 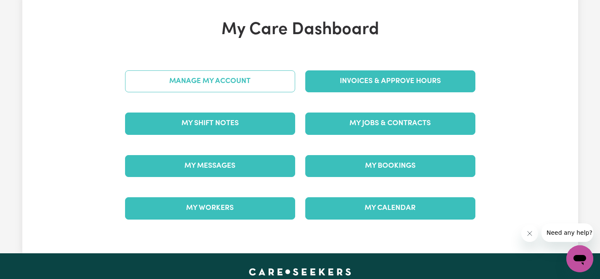 I want to click on a: Careseekers home page, so click(x=300, y=271).